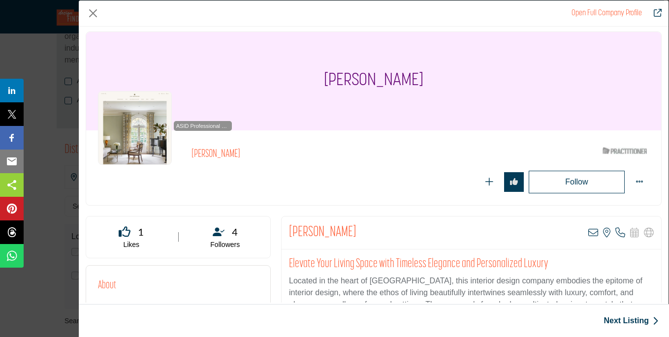 Image resolution: width=669 pixels, height=337 pixels. I want to click on h2: Elevate Your Living Space with Timeless Elegance and Personalized Luxury, so click(471, 264).